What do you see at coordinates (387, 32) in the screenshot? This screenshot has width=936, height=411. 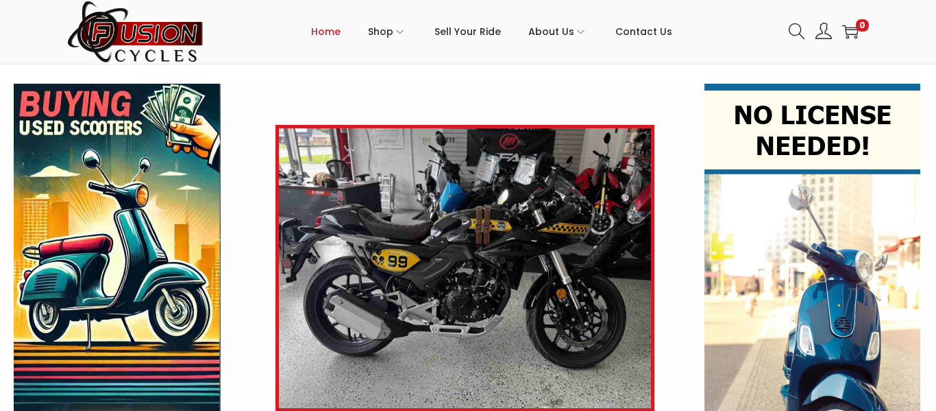 I see `a: Shop` at bounding box center [387, 32].